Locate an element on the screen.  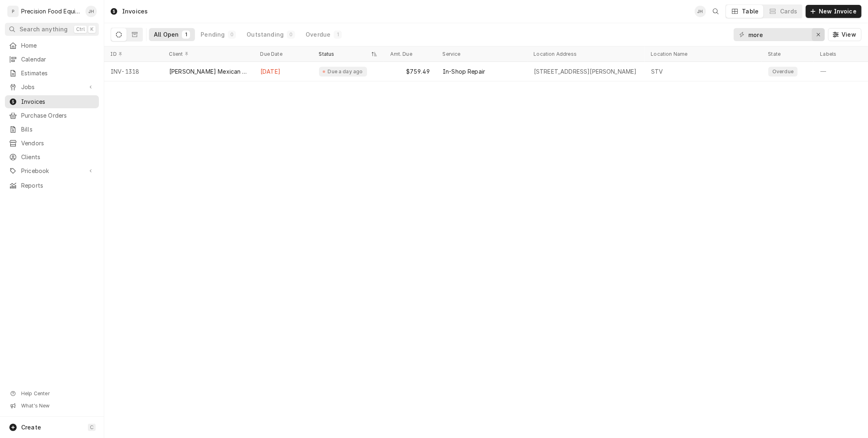
span: Pricebook is located at coordinates (52, 171).